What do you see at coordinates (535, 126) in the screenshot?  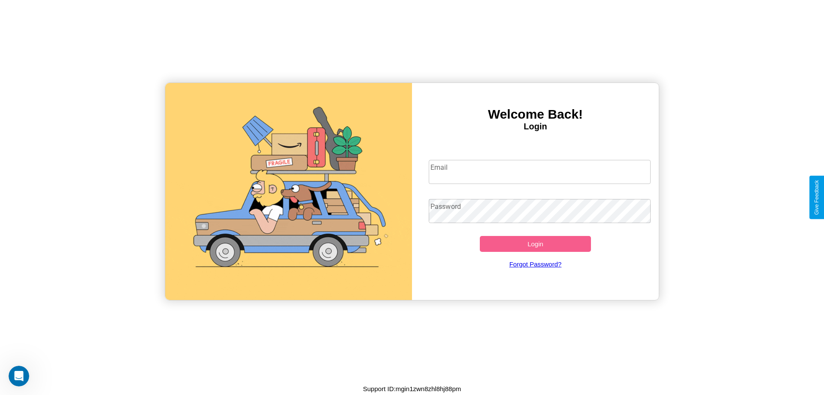 I see `h4: Login` at bounding box center [535, 126].